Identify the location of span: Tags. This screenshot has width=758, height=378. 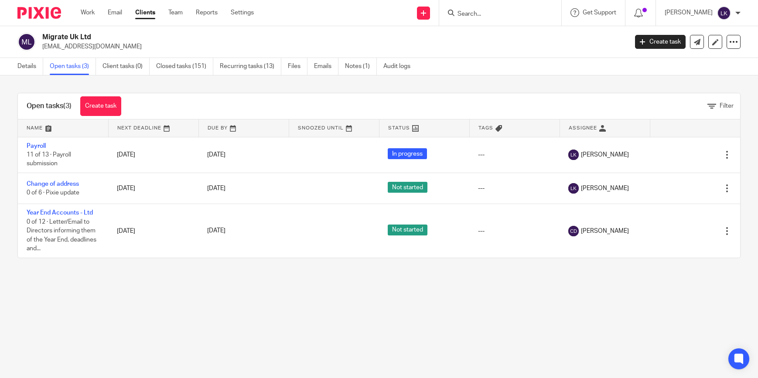
(486, 128).